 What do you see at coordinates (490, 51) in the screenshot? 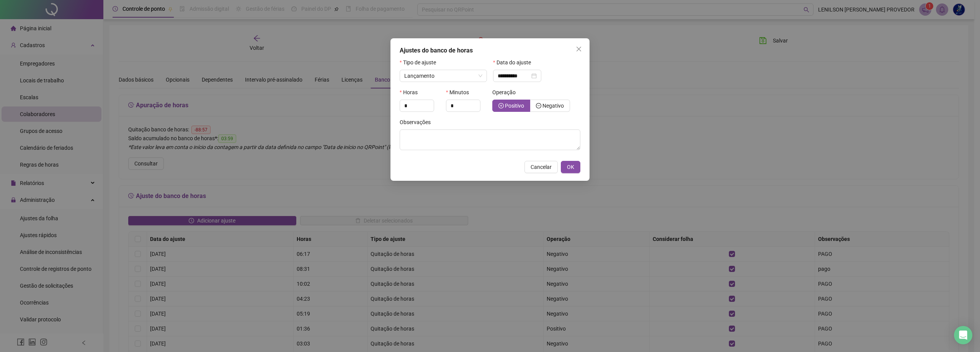
I see `div: Ajustes do banco de horas` at bounding box center [490, 51].